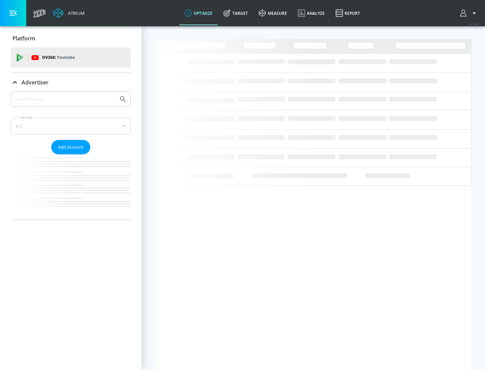 The height and width of the screenshot is (370, 485). Describe the element at coordinates (347, 13) in the screenshot. I see `a: Report` at that location.